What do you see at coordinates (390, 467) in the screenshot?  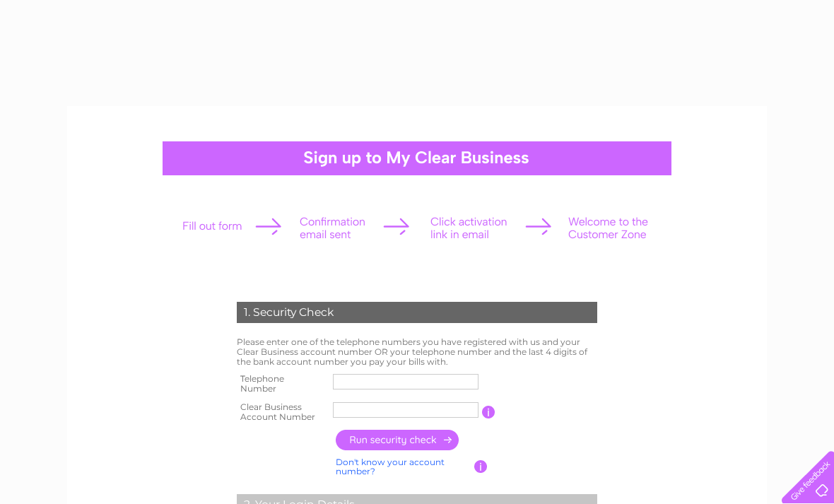 I see `a: Don't know your account number?` at bounding box center [390, 467].